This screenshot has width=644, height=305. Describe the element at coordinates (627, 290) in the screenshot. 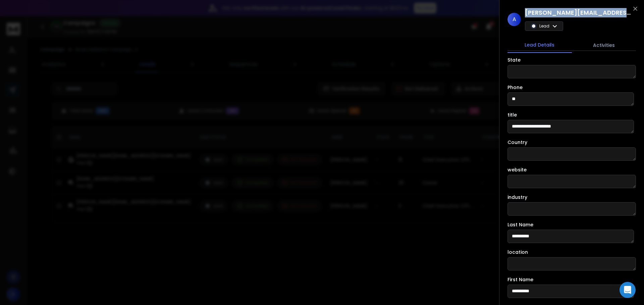

I see `div: Open Intercom Messenger` at that location.